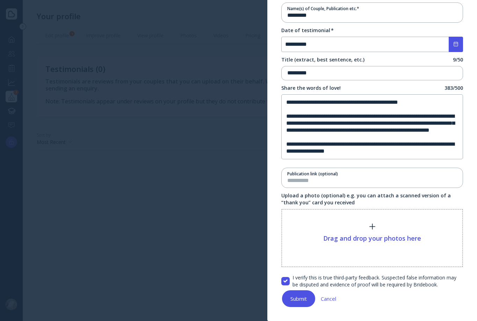  I want to click on label: 383 / 500, so click(454, 88).